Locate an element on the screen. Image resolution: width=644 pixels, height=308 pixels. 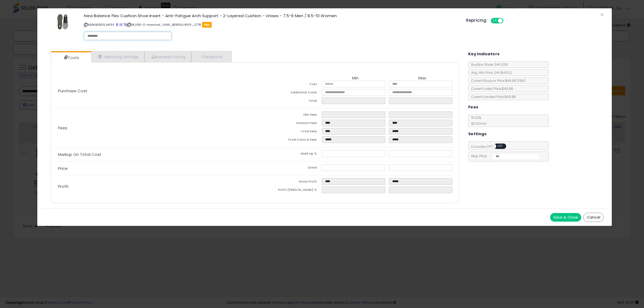
p: Profit is located at coordinates (154, 187).